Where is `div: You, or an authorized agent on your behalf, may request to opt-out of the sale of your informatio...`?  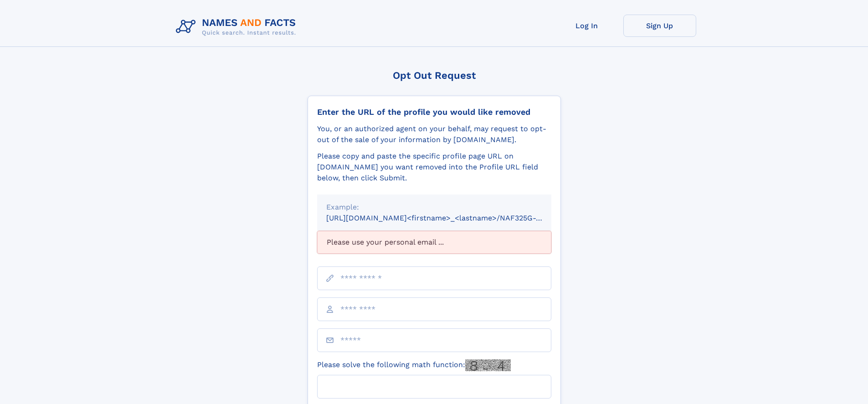
div: You, or an authorized agent on your behalf, may request to opt-out of the sale of your informatio... is located at coordinates (434, 134).